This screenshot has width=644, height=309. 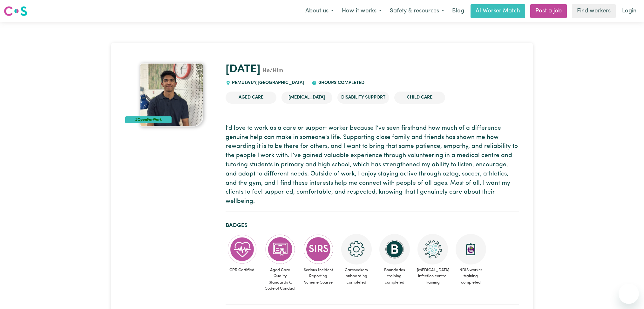 I want to click on a: Ashvin's profile picture'#OpenForWork, so click(x=172, y=95).